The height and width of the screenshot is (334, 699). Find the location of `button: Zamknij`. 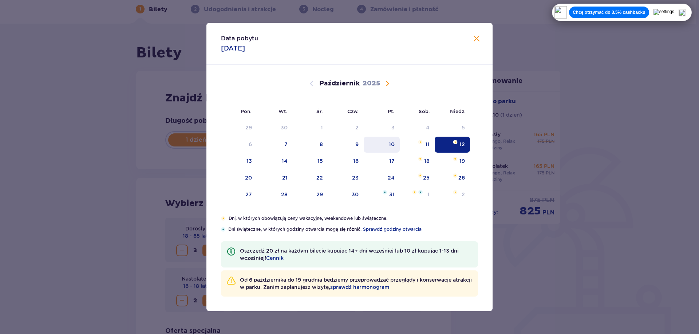

button: Zamknij is located at coordinates (476, 39).